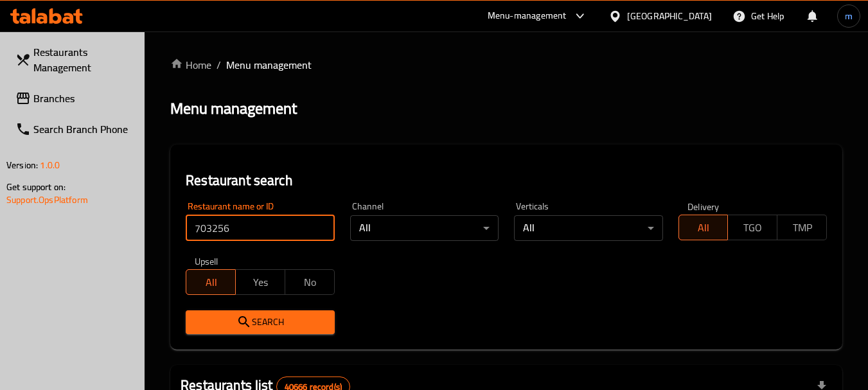 The image size is (868, 390). Describe the element at coordinates (233, 109) in the screenshot. I see `h2: Menu management` at that location.